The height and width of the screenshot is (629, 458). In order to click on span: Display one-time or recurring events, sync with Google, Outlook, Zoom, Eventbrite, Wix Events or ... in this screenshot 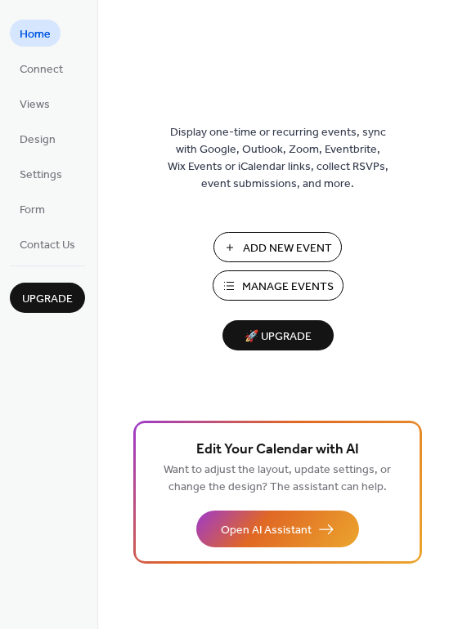, I will do `click(278, 159)`.